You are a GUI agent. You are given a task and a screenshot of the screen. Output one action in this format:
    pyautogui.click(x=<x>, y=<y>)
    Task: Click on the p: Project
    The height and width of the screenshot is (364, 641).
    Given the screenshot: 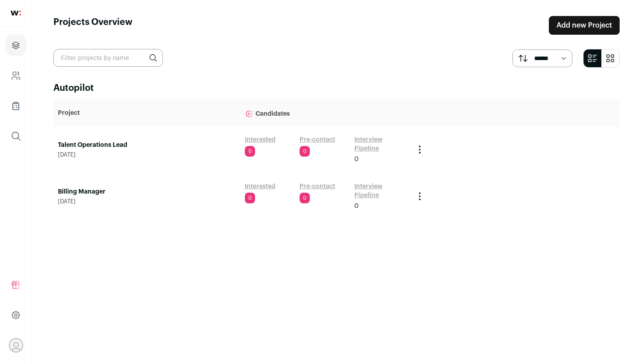 What is the action you would take?
    pyautogui.click(x=147, y=113)
    